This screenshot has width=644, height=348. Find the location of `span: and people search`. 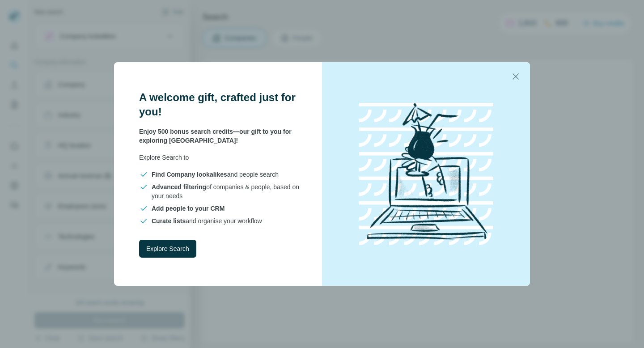

span: and people search is located at coordinates (215, 175).